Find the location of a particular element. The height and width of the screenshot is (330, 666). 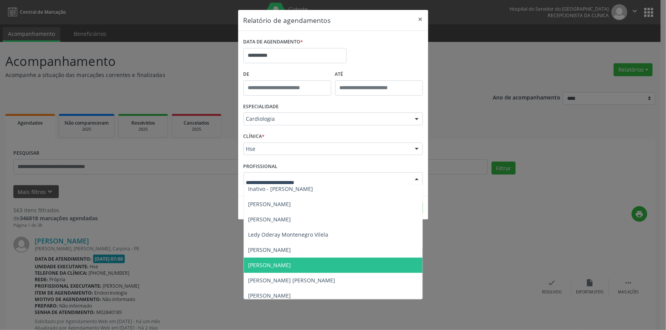

label: CLÍNICA is located at coordinates (254, 137).